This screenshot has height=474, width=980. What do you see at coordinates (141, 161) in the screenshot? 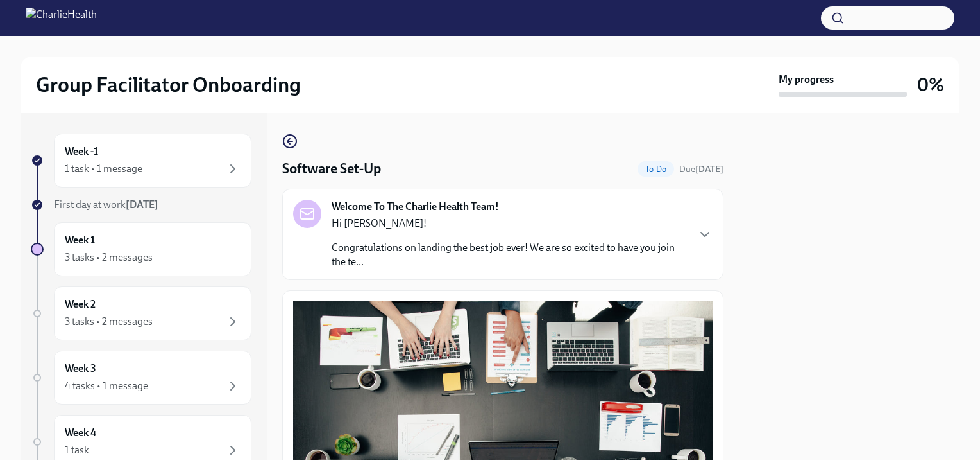
I see `a: Week -11 task • 1 message` at bounding box center [141, 161].